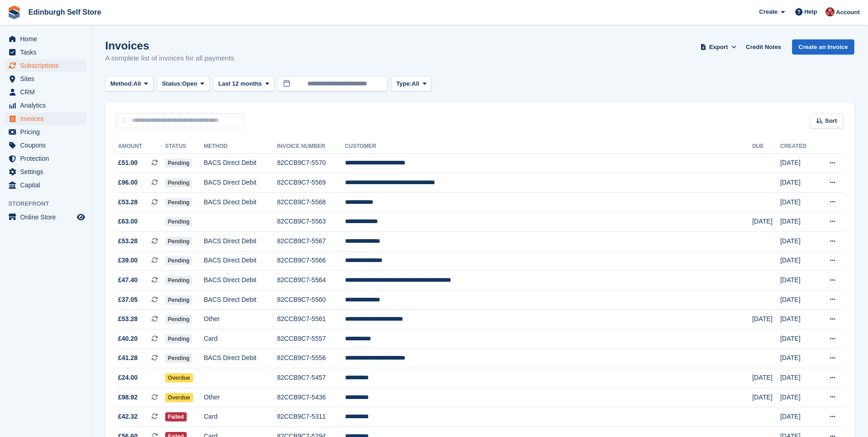  What do you see at coordinates (848, 12) in the screenshot?
I see `span: Account` at bounding box center [848, 12].